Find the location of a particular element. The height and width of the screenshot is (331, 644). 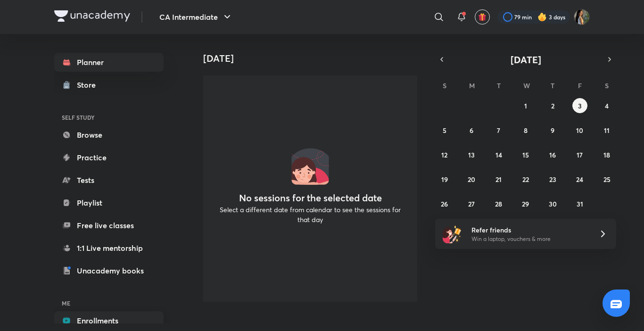

button: October 23, 2025 is located at coordinates (553, 179).